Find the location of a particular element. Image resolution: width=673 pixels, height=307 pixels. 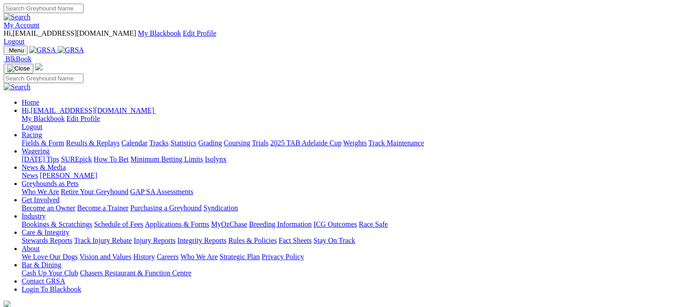

a: ICG Outcomes is located at coordinates (335, 224).